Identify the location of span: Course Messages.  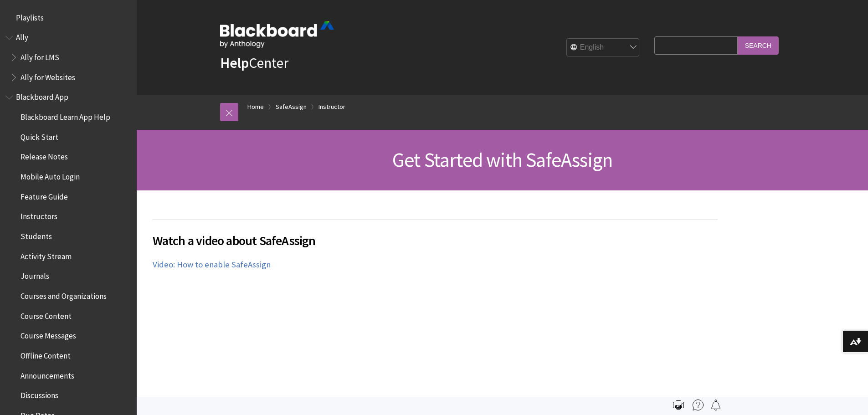
(48, 334).